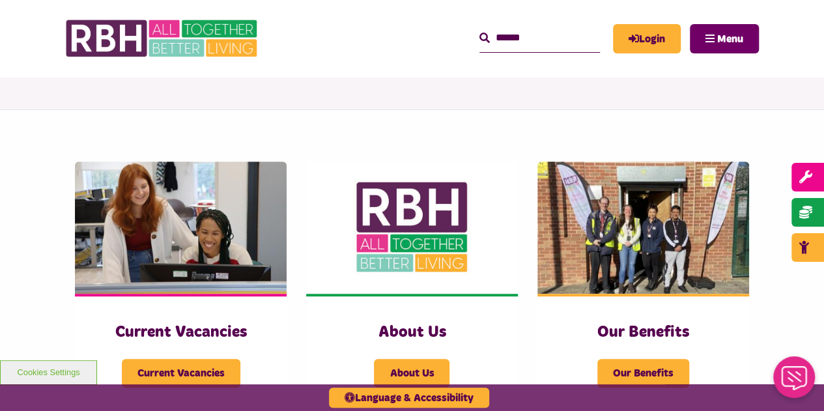 The height and width of the screenshot is (411, 824). I want to click on h3: Current Vacancies, so click(181, 332).